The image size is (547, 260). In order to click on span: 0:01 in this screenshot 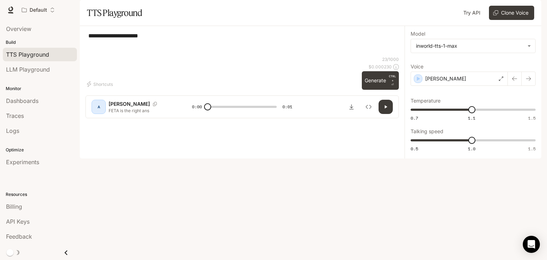, I will do `click(287, 107)`.